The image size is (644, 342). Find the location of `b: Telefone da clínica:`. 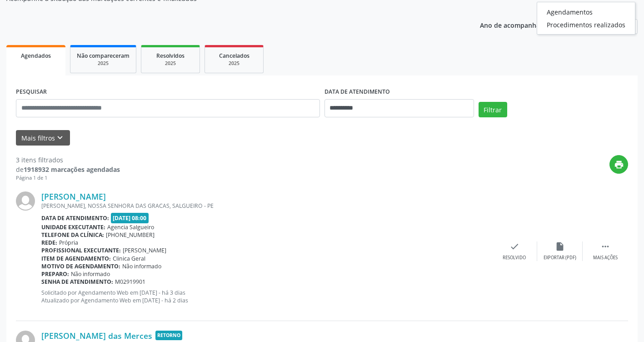

b: Telefone da clínica: is located at coordinates (73, 235).